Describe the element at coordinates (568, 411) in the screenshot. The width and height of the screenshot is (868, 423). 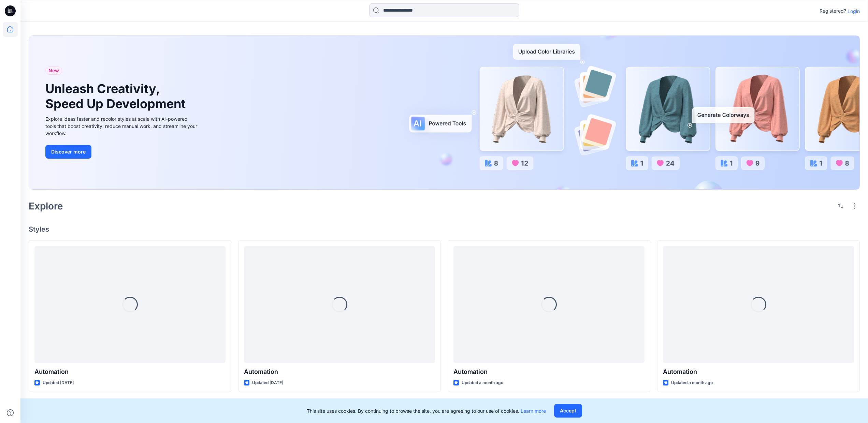
I see `button: Accept` at that location.